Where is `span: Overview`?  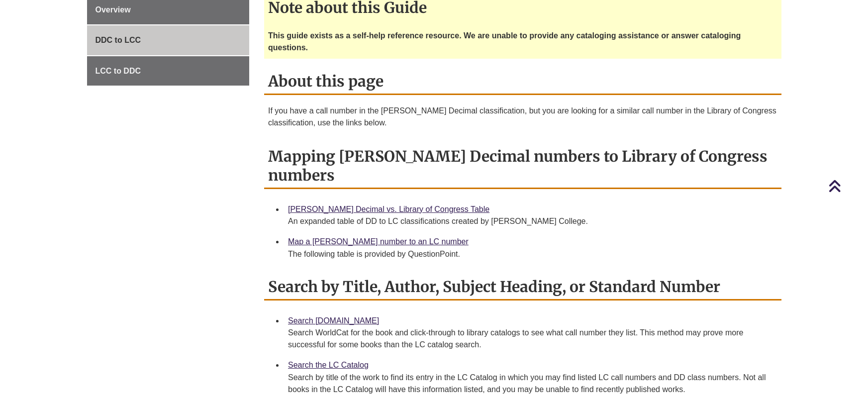
span: Overview is located at coordinates (113, 10).